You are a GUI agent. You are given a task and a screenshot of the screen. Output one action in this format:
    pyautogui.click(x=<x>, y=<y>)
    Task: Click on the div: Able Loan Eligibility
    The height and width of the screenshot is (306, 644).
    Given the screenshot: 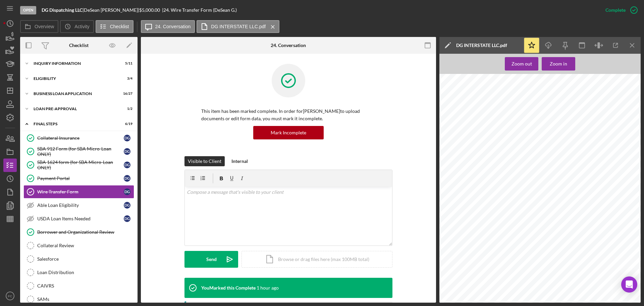 What is the action you would take?
    pyautogui.click(x=80, y=205)
    